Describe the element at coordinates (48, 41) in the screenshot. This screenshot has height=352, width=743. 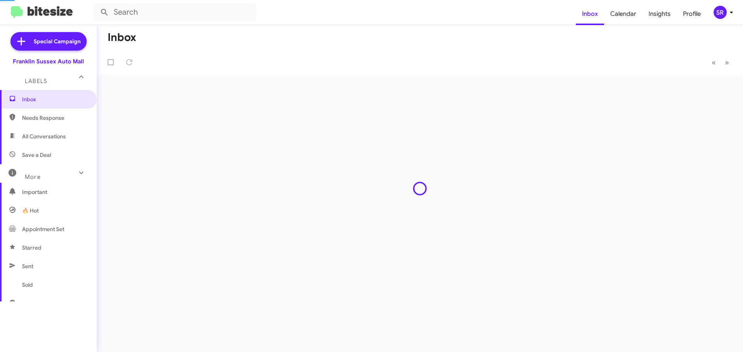
I see `a: Special Campaign` at that location.